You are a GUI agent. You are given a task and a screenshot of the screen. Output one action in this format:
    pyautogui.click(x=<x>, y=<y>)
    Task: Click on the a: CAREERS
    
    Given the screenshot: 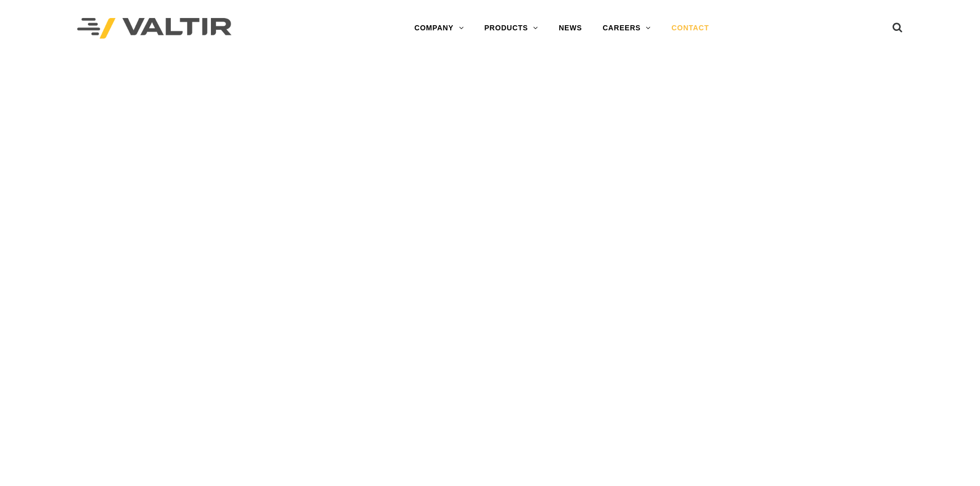 What is the action you would take?
    pyautogui.click(x=627, y=28)
    